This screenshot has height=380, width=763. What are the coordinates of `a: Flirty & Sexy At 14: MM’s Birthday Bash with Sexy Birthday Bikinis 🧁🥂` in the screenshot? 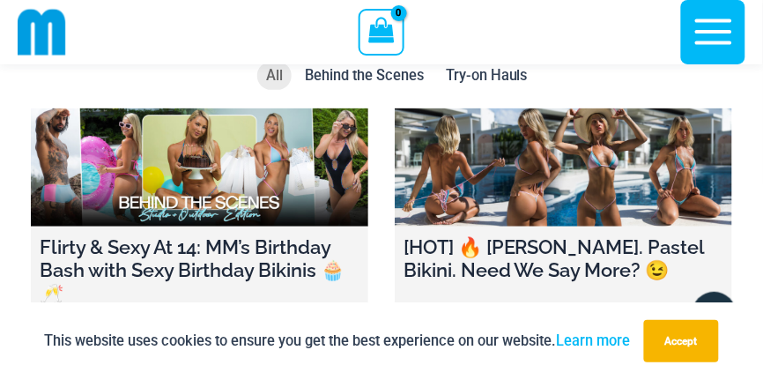 It's located at (199, 167).